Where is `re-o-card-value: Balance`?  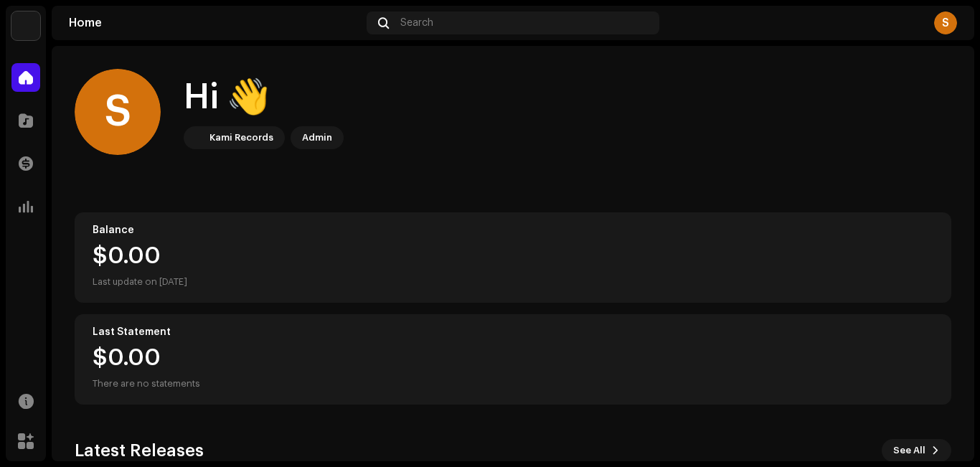 re-o-card-value: Balance is located at coordinates (513, 258).